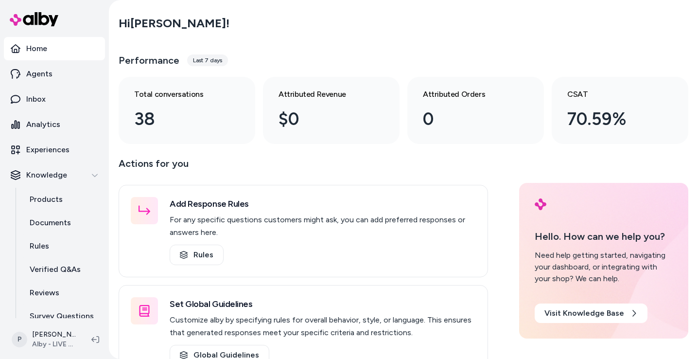 This screenshot has height=359, width=698. Describe the element at coordinates (303, 167) in the screenshot. I see `p: Actions for you` at that location.